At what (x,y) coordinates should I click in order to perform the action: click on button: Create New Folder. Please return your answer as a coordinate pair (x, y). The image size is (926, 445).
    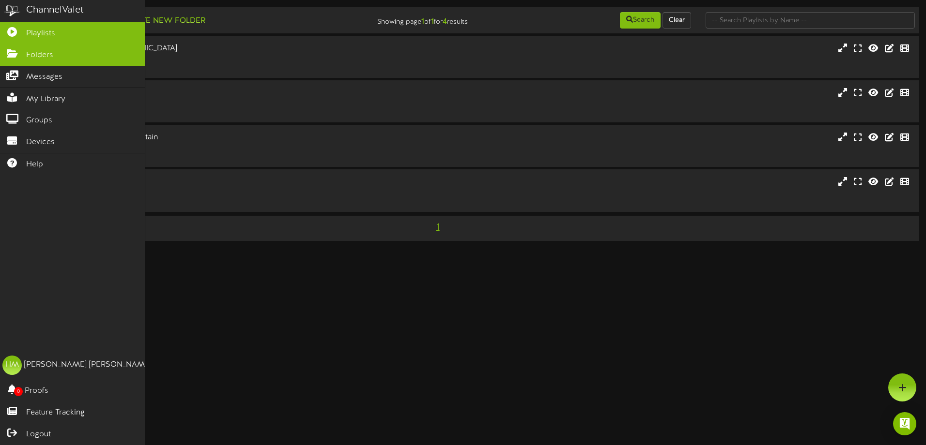
    Looking at the image, I should click on (160, 21).